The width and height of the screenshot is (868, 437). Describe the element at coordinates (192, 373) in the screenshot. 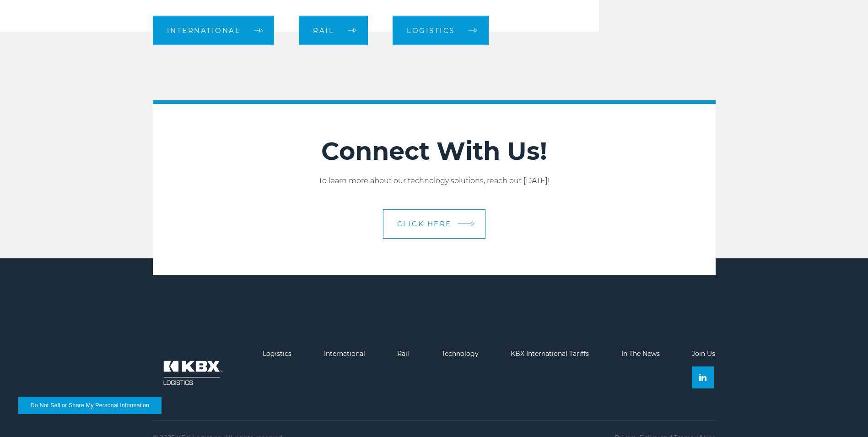

I see `img: kbx logo` at that location.